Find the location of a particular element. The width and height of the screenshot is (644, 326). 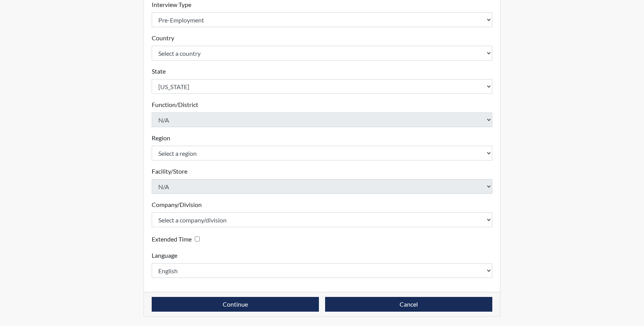

label: Facility/Store is located at coordinates (170, 171).